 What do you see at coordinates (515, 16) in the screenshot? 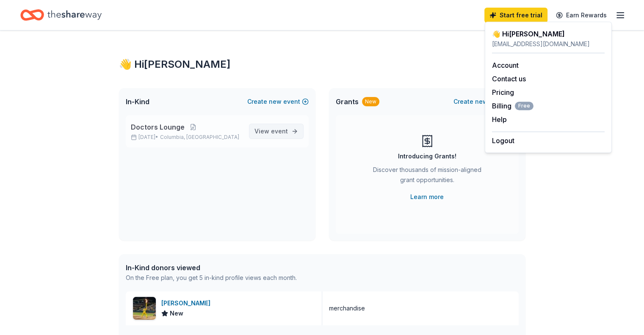
I see `a: Start free trial` at bounding box center [515, 16].